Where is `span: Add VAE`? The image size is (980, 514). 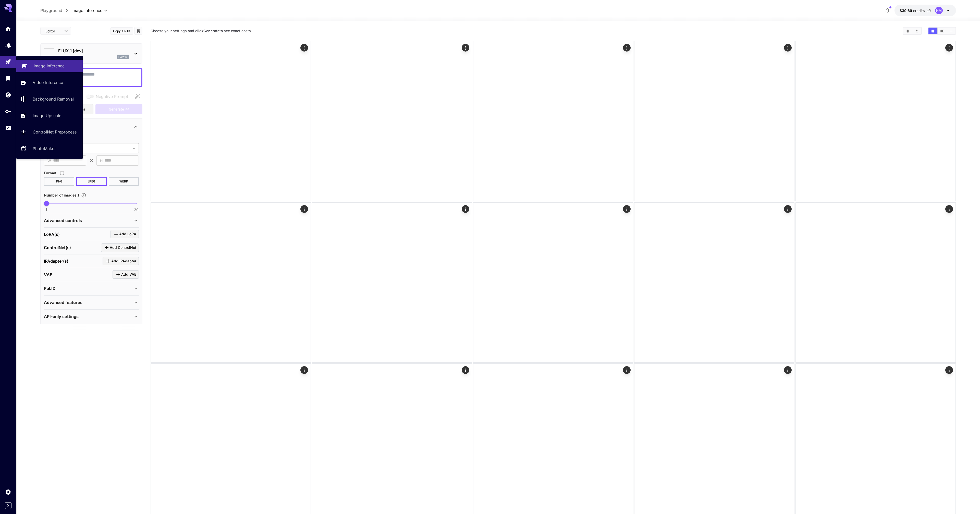
span: Add VAE is located at coordinates (129, 274).